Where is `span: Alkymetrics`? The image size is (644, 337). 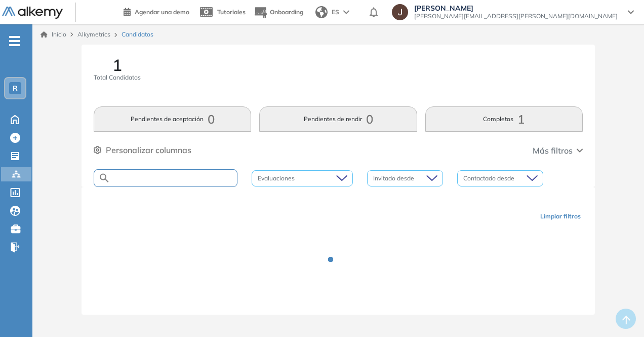
span: Alkymetrics is located at coordinates (94, 34).